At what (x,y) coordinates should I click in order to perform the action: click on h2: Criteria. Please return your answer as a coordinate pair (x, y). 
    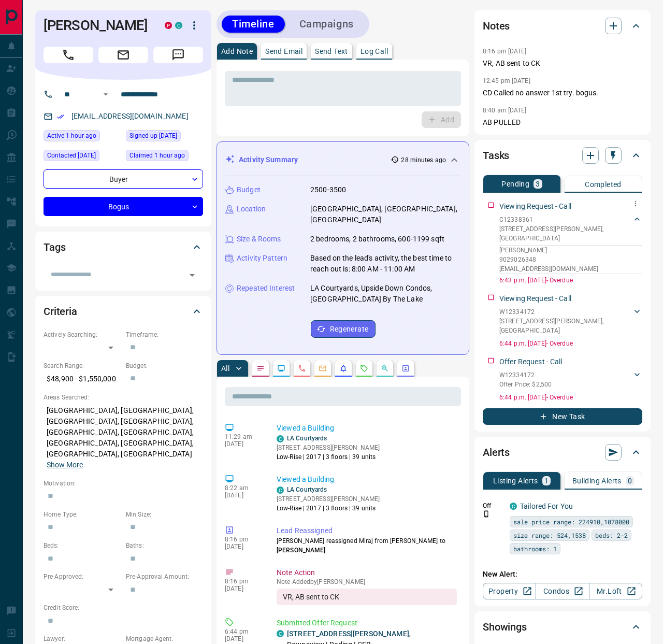
    Looking at the image, I should click on (60, 311).